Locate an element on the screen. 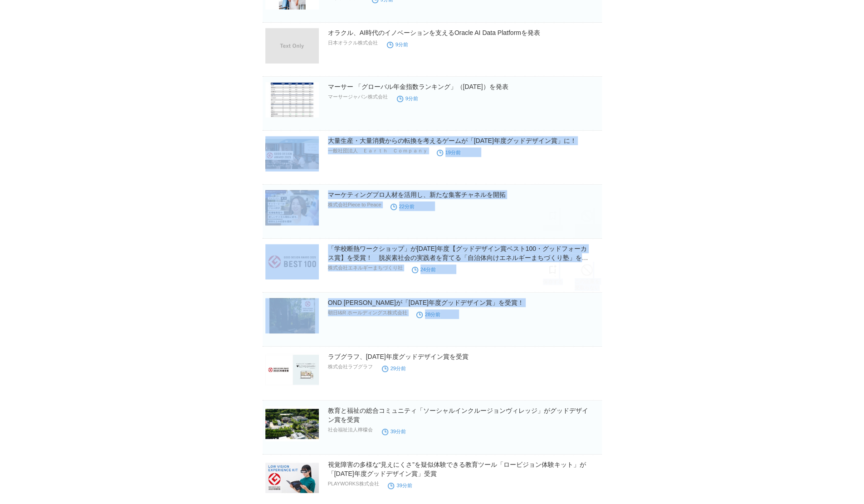 The height and width of the screenshot is (504, 864). time: 22分前 is located at coordinates (402, 206).